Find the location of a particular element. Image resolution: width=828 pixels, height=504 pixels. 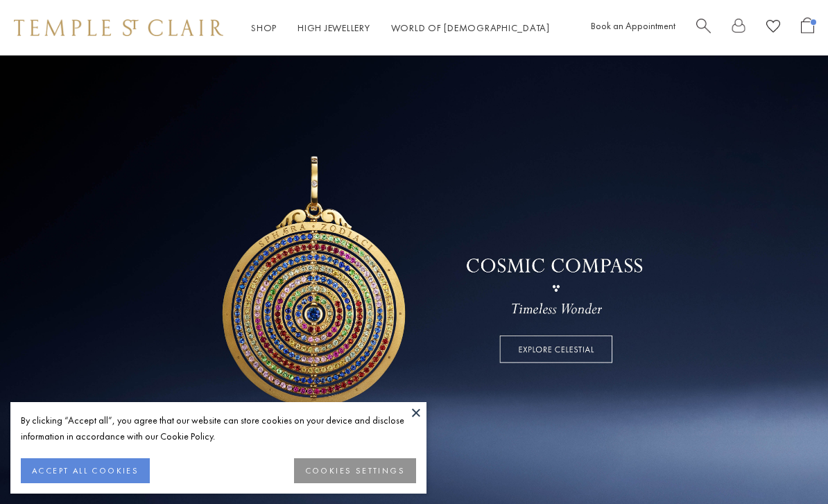

img: Temple St. Clair is located at coordinates (119, 27).